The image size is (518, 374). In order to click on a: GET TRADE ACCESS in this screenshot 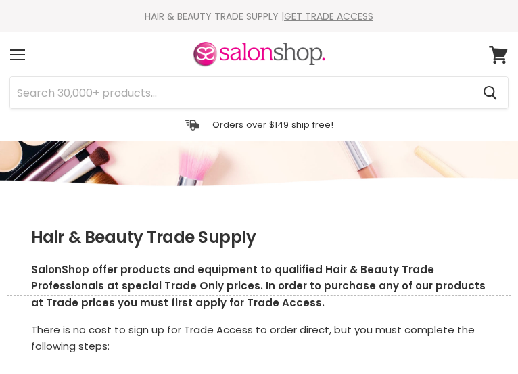, I will do `click(328, 16)`.